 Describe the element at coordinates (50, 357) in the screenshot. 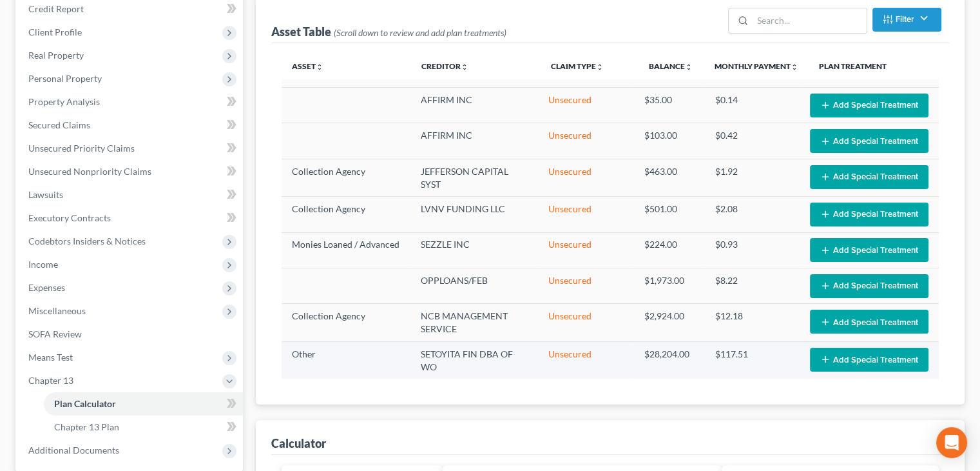

I see `span: Means Test` at that location.